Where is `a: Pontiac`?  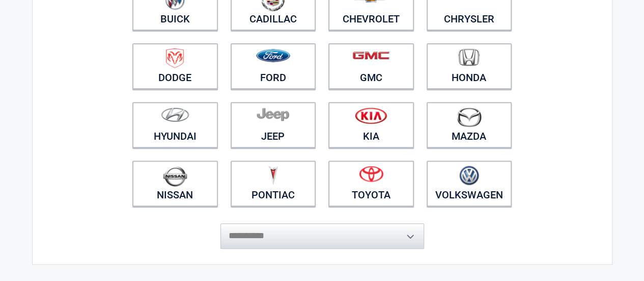 a: Pontiac is located at coordinates (273, 183).